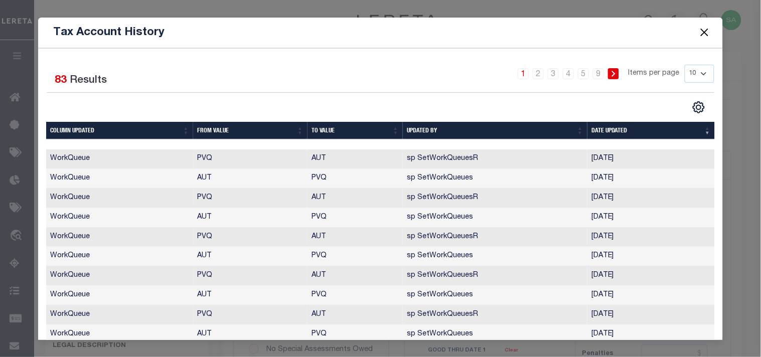  Describe the element at coordinates (568, 74) in the screenshot. I see `a: 4` at that location.